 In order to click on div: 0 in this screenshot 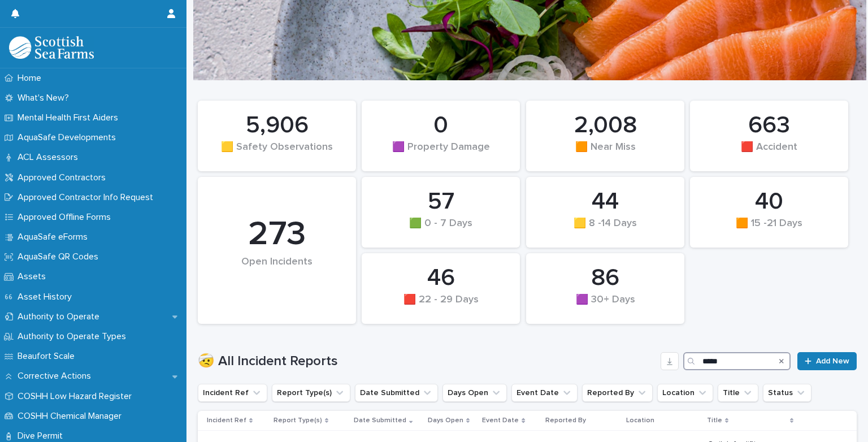, I will do `click(441, 126)`.